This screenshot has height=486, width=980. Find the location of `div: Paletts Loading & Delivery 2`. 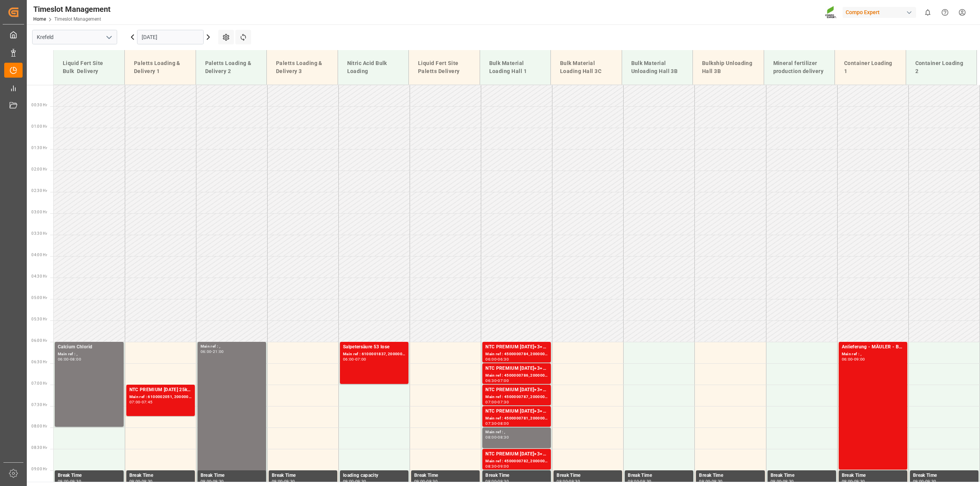

div: Paletts Loading & Delivery 2 is located at coordinates (231, 67).